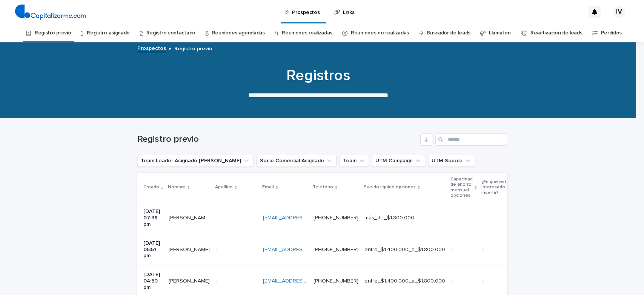 The width and height of the screenshot is (644, 295). I want to click on button: Team Leader Asignado LLamados, so click(195, 160).